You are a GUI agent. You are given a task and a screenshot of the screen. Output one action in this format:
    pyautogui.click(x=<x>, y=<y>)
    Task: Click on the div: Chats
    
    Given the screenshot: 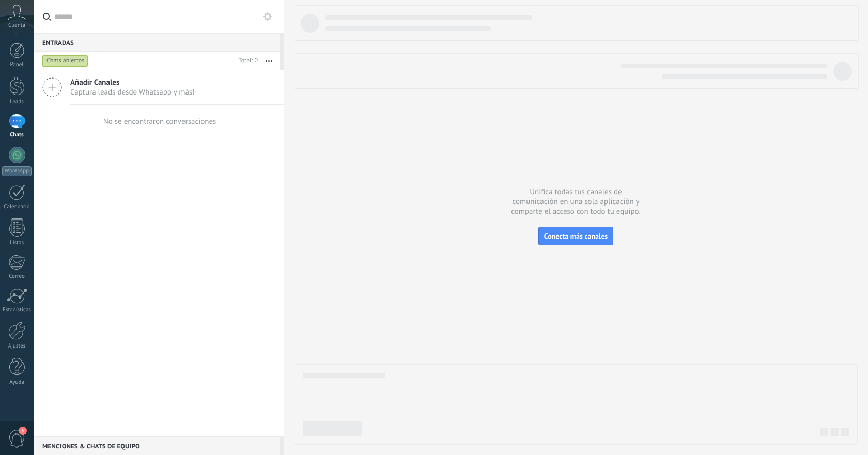 What is the action you would take?
    pyautogui.click(x=17, y=135)
    